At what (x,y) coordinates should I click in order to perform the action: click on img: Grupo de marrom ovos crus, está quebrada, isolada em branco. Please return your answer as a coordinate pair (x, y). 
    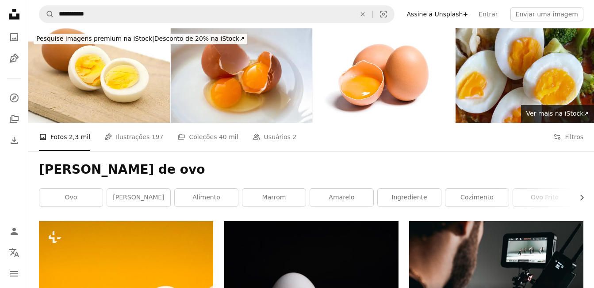
    Looking at the image, I should click on (384, 75).